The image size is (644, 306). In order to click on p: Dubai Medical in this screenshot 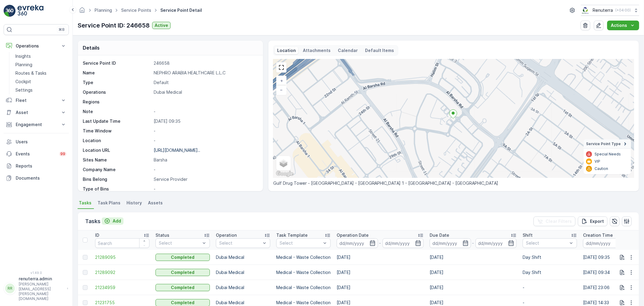, I will do `click(205, 92)`.